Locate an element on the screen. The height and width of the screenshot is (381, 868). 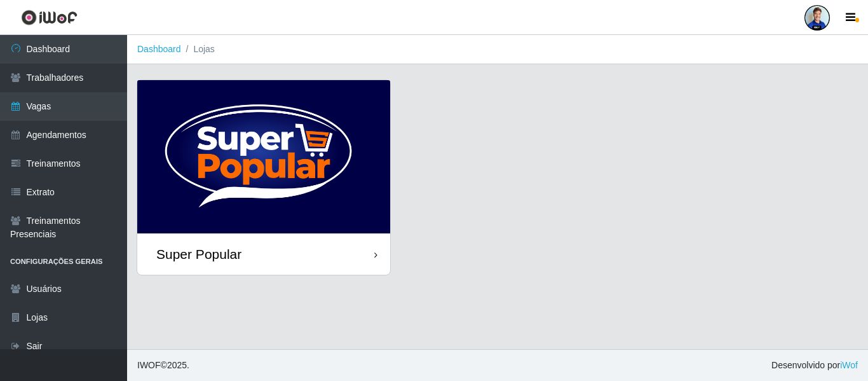
span: © 2025 . is located at coordinates (164, 365).